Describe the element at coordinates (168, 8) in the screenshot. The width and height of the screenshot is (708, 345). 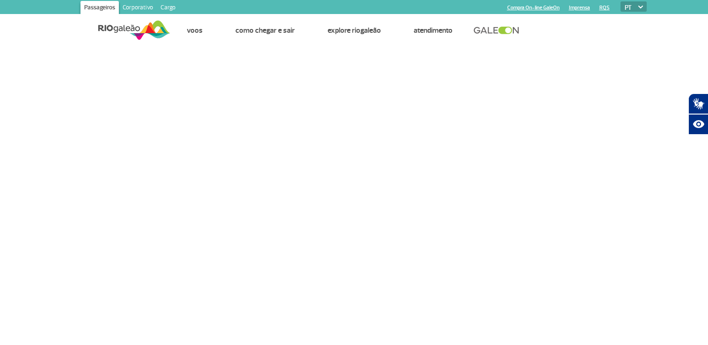
I see `a: Cargo` at that location.